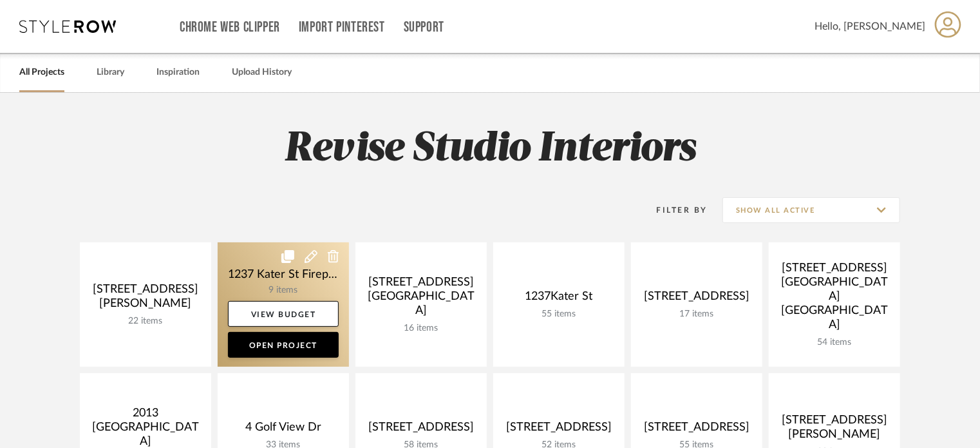 The height and width of the screenshot is (448, 980). I want to click on a: Import Pinterest, so click(342, 27).